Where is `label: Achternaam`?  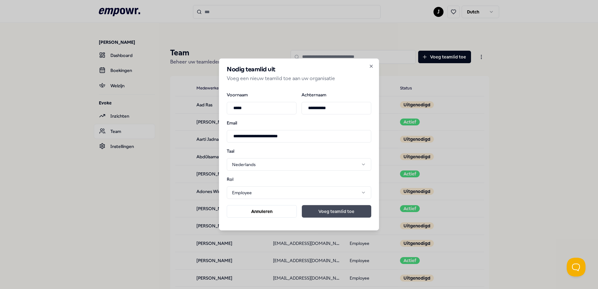 label: Achternaam is located at coordinates (336, 94).